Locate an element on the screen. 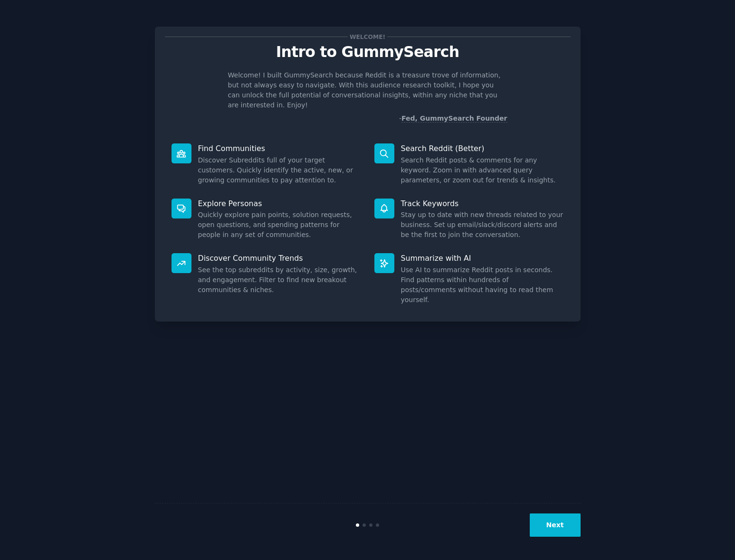 This screenshot has height=560, width=735. dd: Discover Subreddits full of your target customers. Quickly identify the active, new, or growing c... is located at coordinates (280, 170).